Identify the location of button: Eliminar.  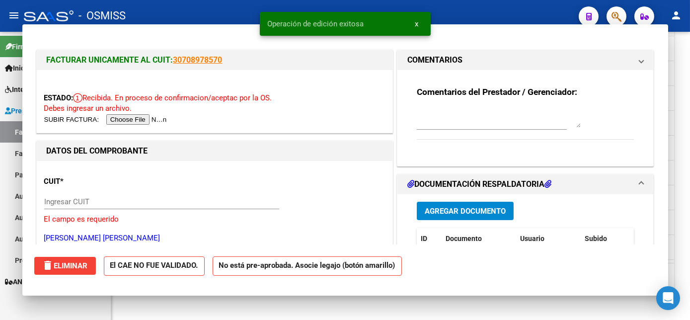
(65, 266).